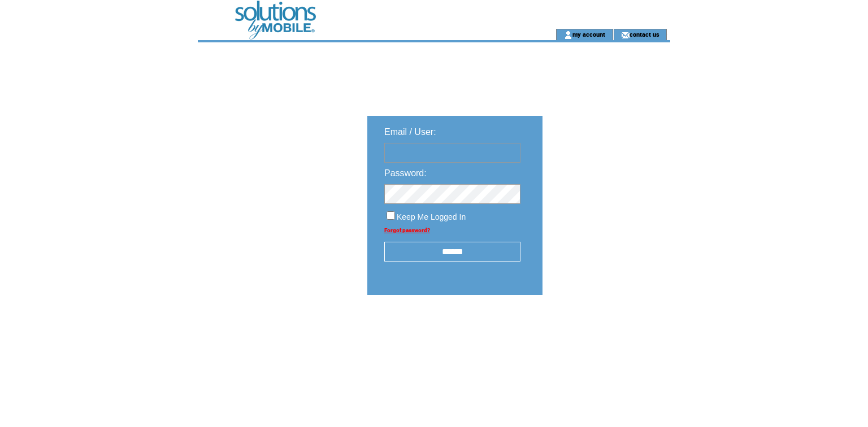  Describe the element at coordinates (604, 330) in the screenshot. I see `img: transparent.png;jsessionid=B3441020A186B9A481F9CB829EE2AF8F` at that location.